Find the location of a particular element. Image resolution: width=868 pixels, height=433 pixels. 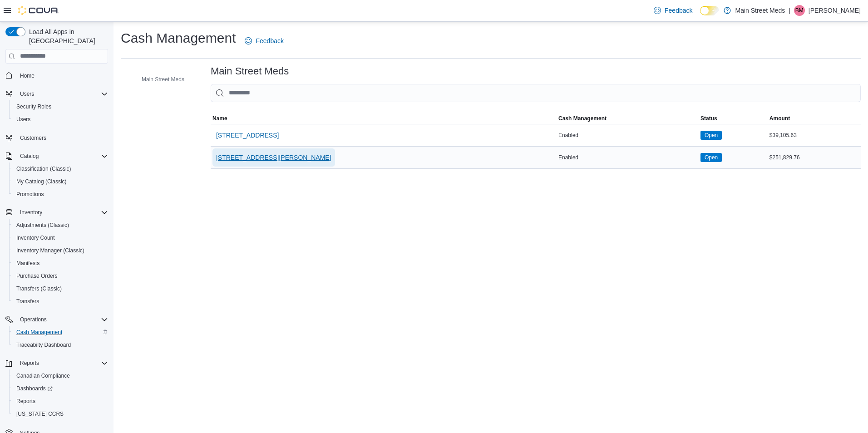

button: Adjustments (Classic) is located at coordinates (60, 225).